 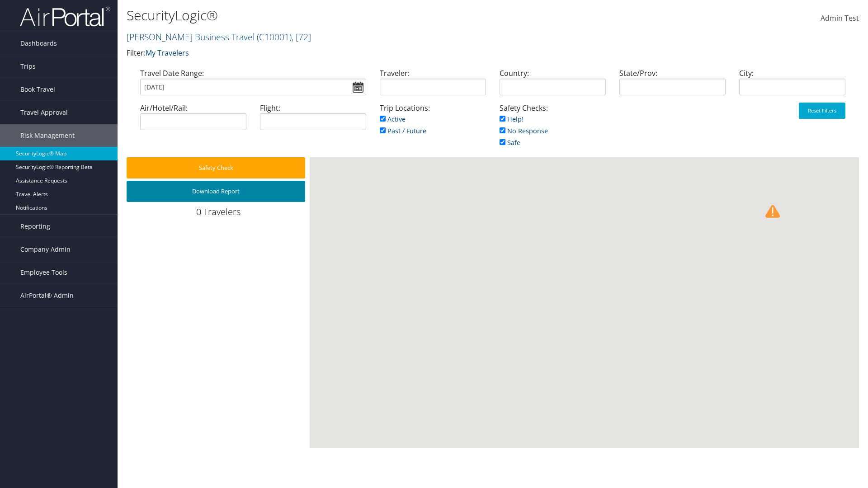 I want to click on span: ( C10001 ), so click(x=274, y=36).